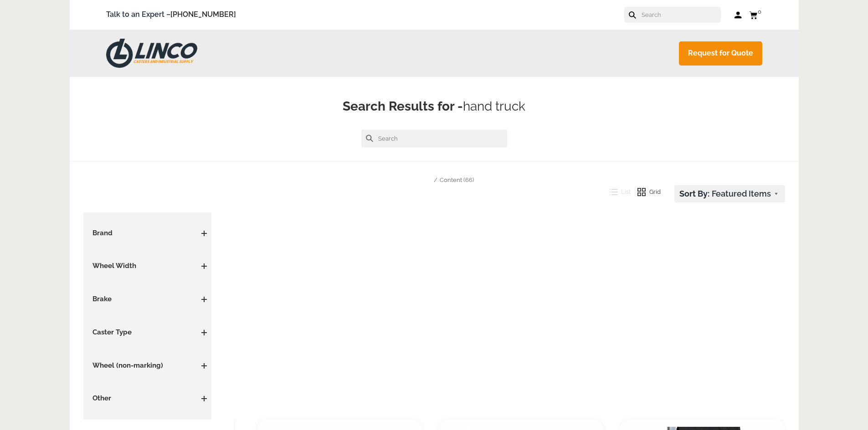 The width and height of the screenshot is (868, 430). Describe the element at coordinates (457, 180) in the screenshot. I see `a: Content (66)` at that location.